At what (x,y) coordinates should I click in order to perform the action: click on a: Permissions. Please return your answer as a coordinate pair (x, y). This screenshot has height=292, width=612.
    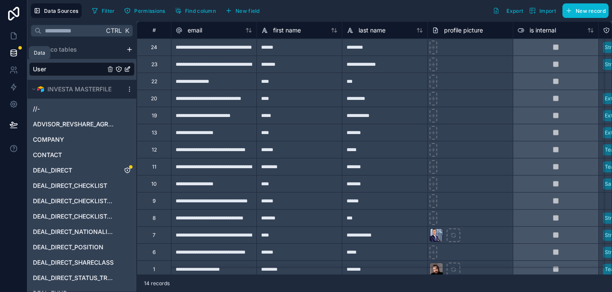
    Looking at the image, I should click on (146, 11).